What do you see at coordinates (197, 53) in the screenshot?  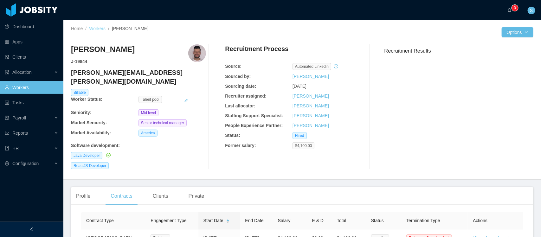 I see `img: 00906ed0-13eb-11eb-9abf-0fd810e84960_6026b0a61bc7a-400w.png` at bounding box center [197, 53].